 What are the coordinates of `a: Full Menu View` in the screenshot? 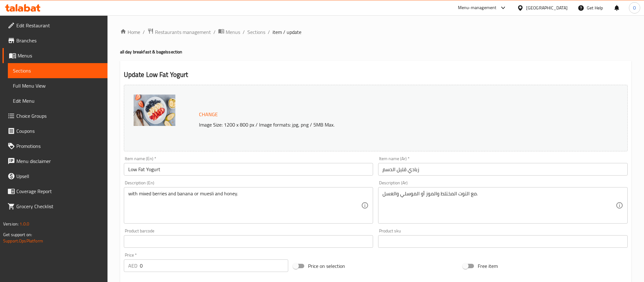 It's located at (58, 86).